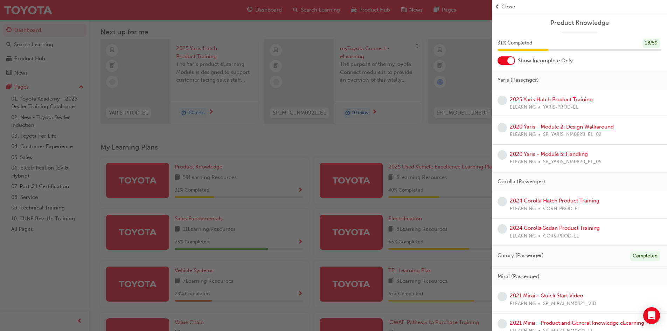 This screenshot has height=331, width=667. I want to click on span: 31 % Completed, so click(514, 43).